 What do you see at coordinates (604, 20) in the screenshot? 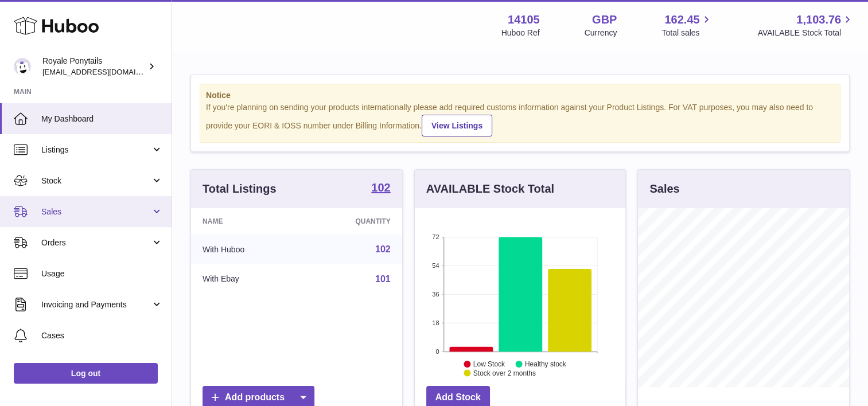
I see `strong: GBP` at bounding box center [604, 20].